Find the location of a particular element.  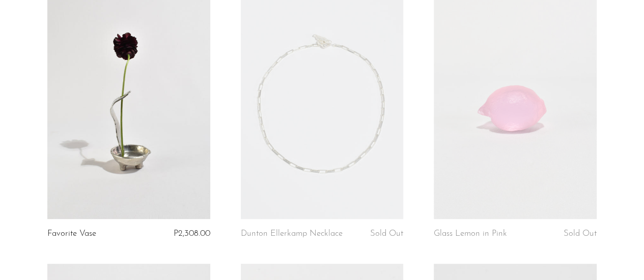

a: Favorite Vase is located at coordinates (72, 234).